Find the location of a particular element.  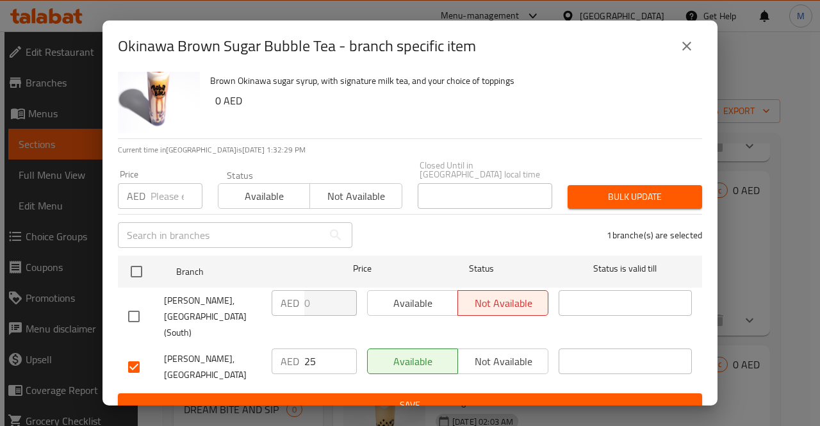

h2: Okinawa Brown Sugar Bubble Tea - branch specific item is located at coordinates (297, 46).